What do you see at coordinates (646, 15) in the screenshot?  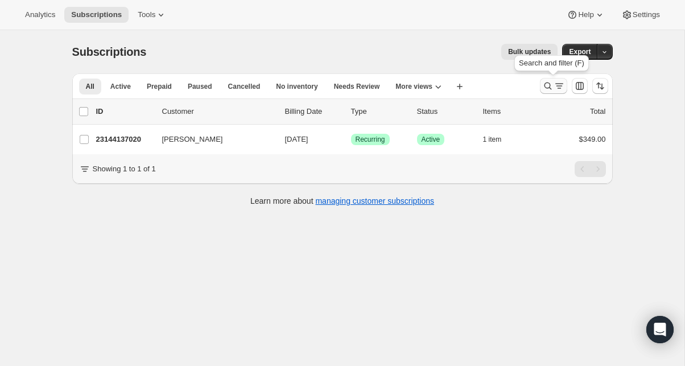 I see `span: Settings` at bounding box center [646, 15].